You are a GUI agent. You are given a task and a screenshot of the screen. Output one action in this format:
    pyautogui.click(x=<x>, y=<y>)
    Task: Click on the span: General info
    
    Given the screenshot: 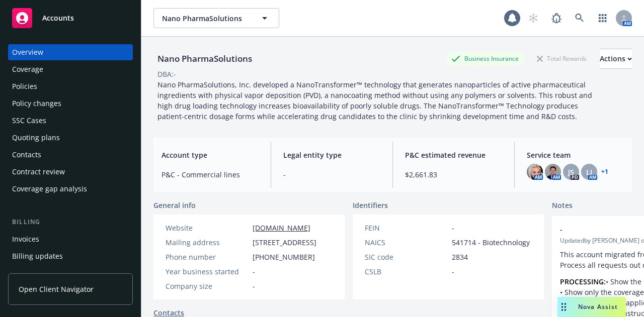 What is the action you would take?
    pyautogui.click(x=174, y=206)
    